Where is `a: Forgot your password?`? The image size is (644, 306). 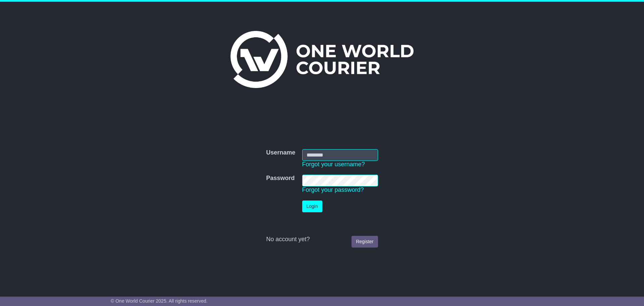
a: Forgot your password? is located at coordinates (333, 190).